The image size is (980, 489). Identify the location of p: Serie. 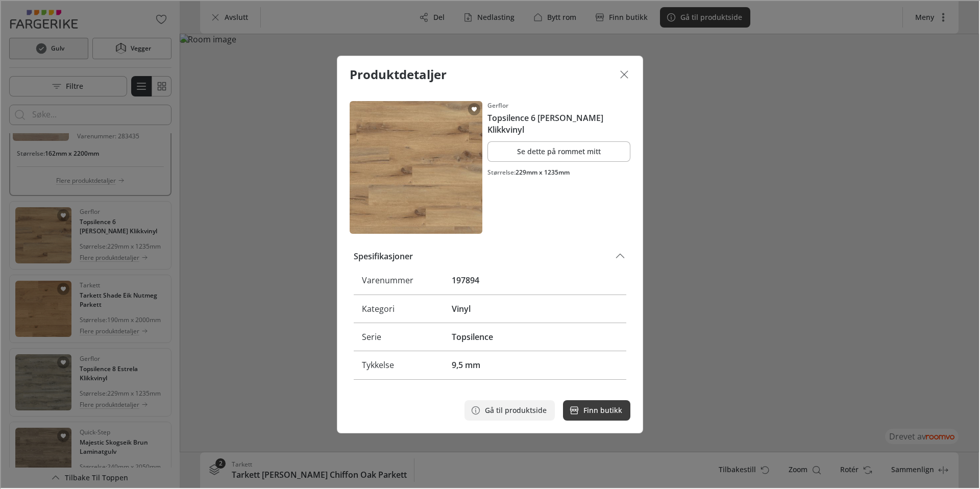
(398, 336).